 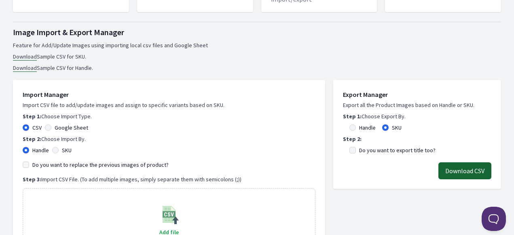 I want to click on label: Do you want to export title too?, so click(x=397, y=150).